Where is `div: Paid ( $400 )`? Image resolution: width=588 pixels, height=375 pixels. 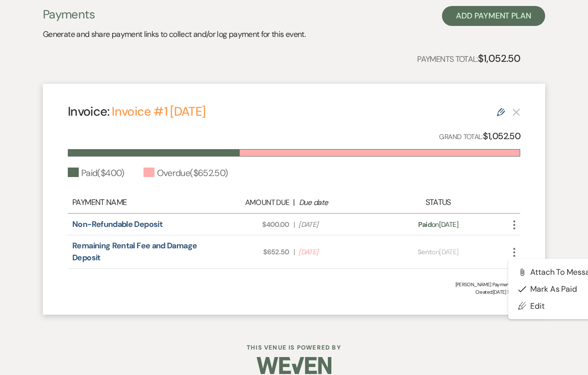
div: Paid ( $400 ) is located at coordinates (96, 173).